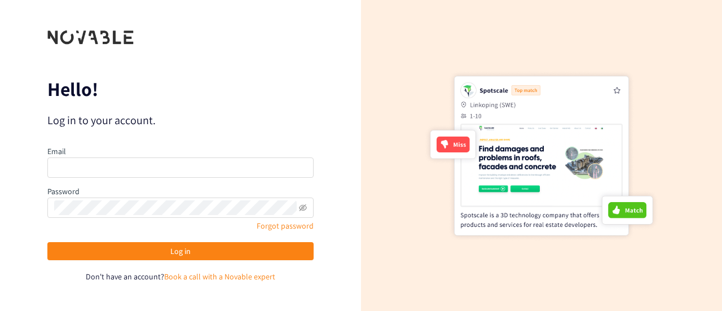  Describe the element at coordinates (125, 277) in the screenshot. I see `span: Don't have an account?` at that location.